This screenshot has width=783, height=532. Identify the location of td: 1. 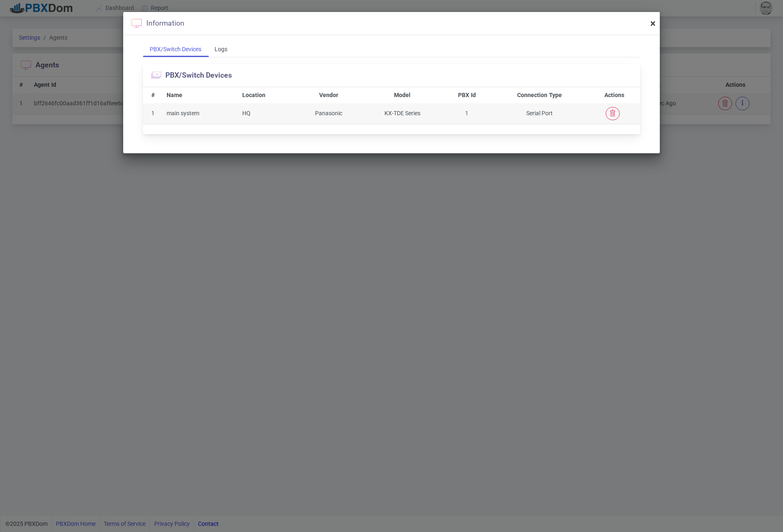
(153, 113).